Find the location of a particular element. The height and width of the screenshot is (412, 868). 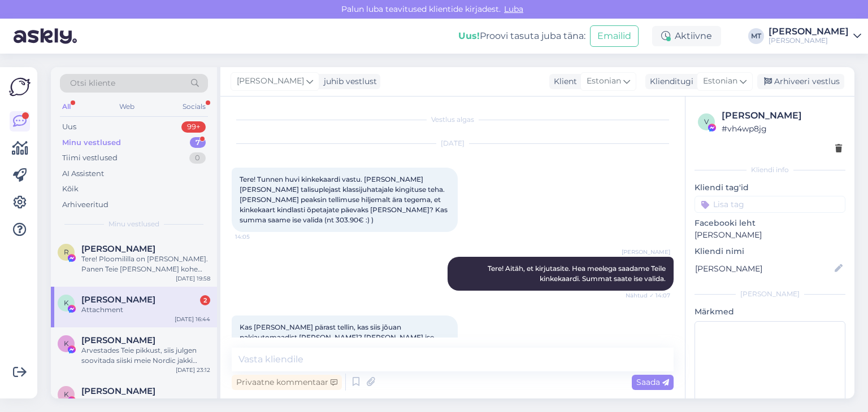

p: Kliendi nimi is located at coordinates (769, 251).